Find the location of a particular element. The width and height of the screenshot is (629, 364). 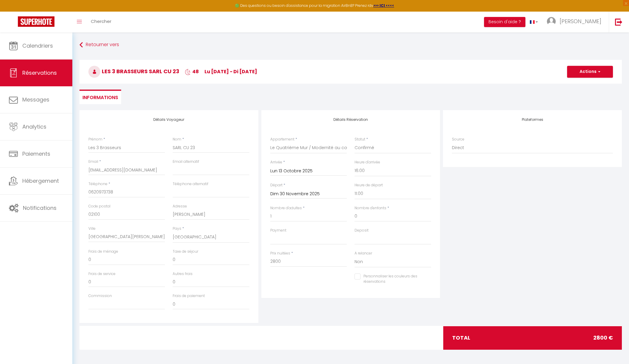

span: 48 is located at coordinates (192, 71).